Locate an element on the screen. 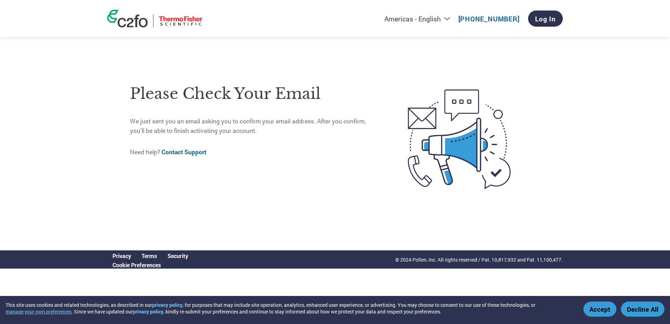  p: © 2024 Pollen, Inc. All rights reserved / Pat. 10,817,932 and Pat. 11,100,477. is located at coordinates (479, 259).